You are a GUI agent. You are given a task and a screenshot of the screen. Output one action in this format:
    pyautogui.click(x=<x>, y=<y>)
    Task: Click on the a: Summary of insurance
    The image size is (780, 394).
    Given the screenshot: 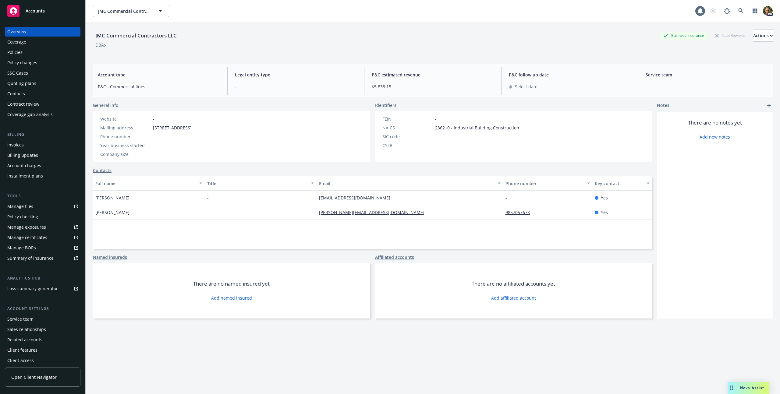 What is the action you would take?
    pyautogui.click(x=43, y=258)
    